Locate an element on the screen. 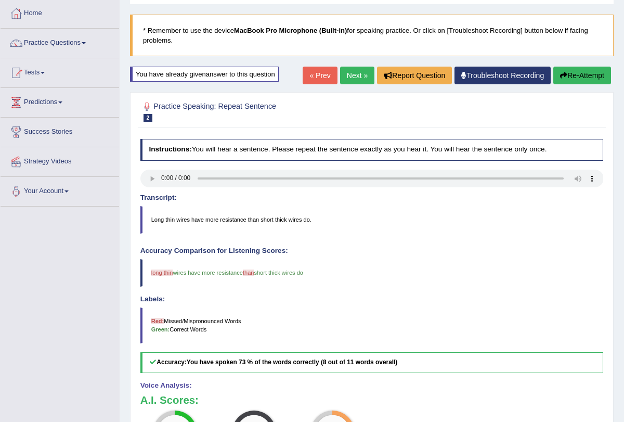 The height and width of the screenshot is (422, 624). a: Practice Questions is located at coordinates (60, 42).